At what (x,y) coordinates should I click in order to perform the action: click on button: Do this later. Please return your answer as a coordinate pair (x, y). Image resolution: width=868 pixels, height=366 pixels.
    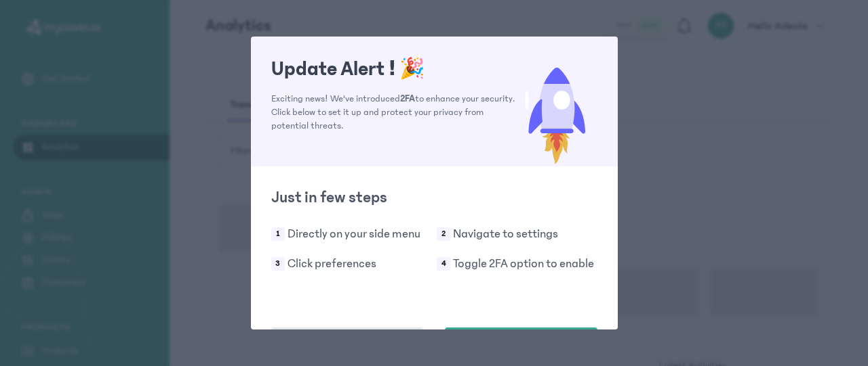
    Looking at the image, I should click on (347, 344).